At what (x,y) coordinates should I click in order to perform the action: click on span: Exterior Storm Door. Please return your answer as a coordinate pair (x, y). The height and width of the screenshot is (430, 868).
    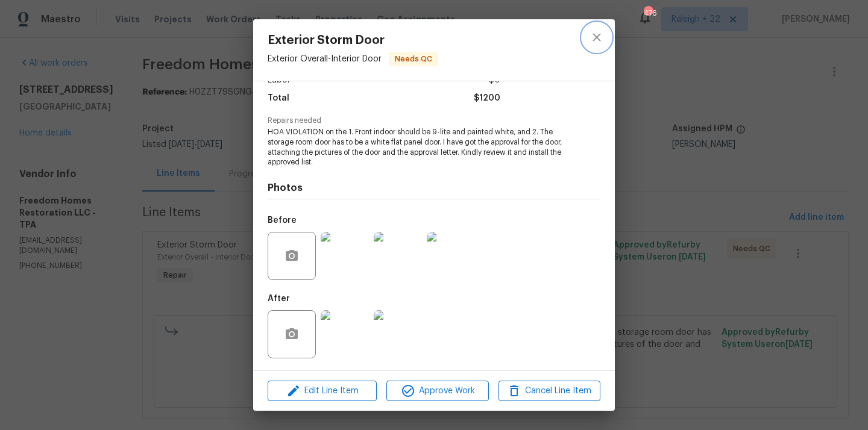
    Looking at the image, I should click on (353, 40).